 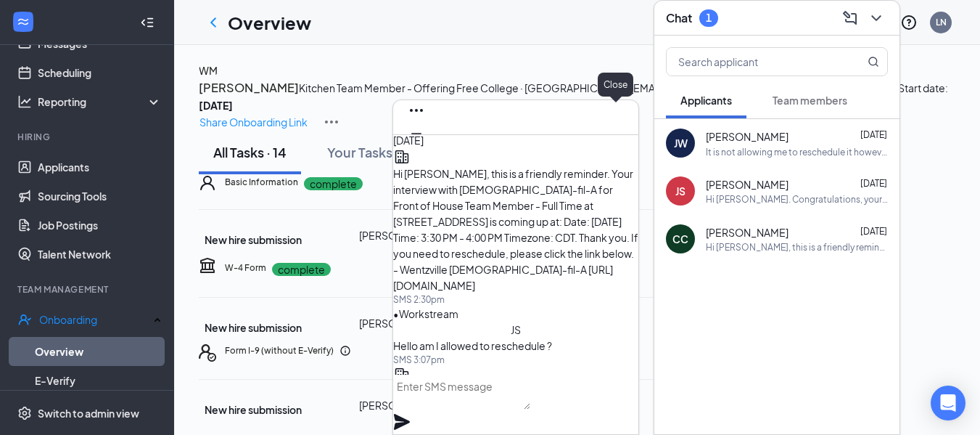 What do you see at coordinates (877, 18) in the screenshot?
I see `svg: ChevronDown` at bounding box center [877, 18].